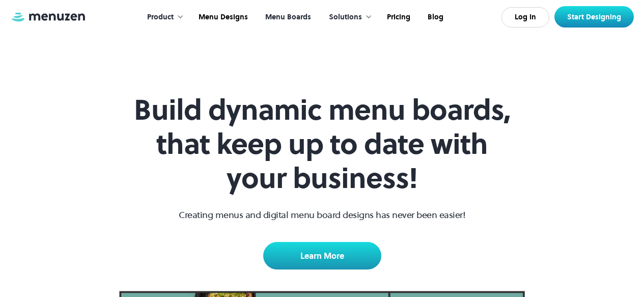 The width and height of the screenshot is (644, 297). What do you see at coordinates (222, 17) in the screenshot?
I see `a: Menu Designs` at bounding box center [222, 17].